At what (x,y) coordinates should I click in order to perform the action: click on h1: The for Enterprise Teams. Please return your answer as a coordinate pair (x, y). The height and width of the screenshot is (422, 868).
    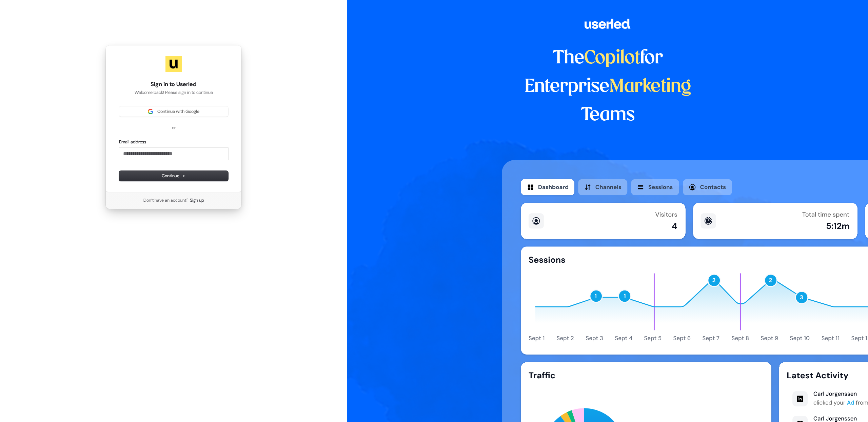
    Looking at the image, I should click on (608, 87).